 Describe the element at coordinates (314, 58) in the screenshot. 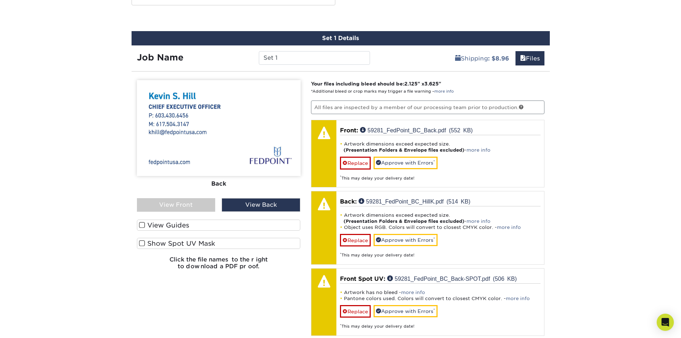

I see `input: Enter a job name` at that location.